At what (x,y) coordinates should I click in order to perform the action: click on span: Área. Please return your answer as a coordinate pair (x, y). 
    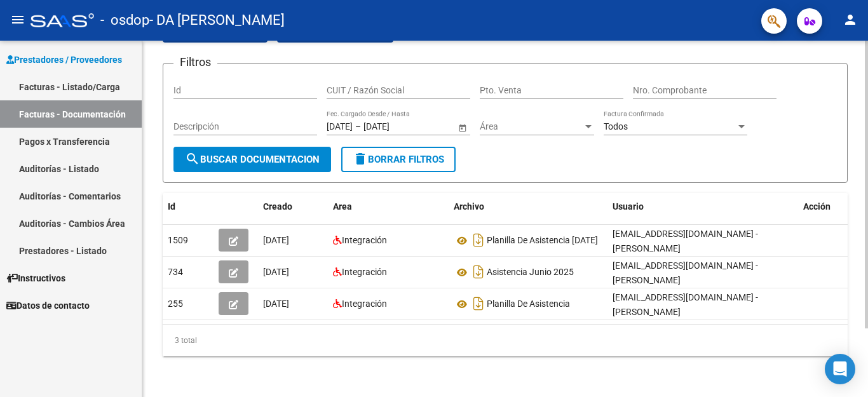
    Looking at the image, I should click on (531, 126).